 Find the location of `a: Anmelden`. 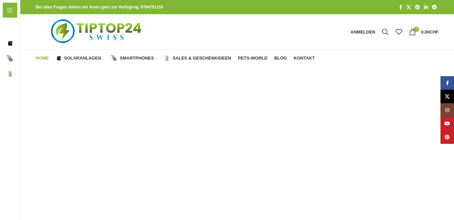

a: Anmelden is located at coordinates (363, 32).